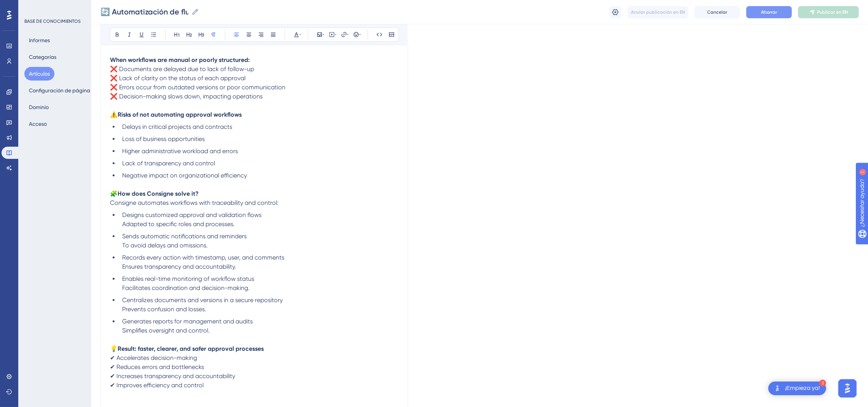 The width and height of the screenshot is (868, 407). What do you see at coordinates (166, 330) in the screenshot?
I see `span: Simplifies oversight and control.` at bounding box center [166, 330].